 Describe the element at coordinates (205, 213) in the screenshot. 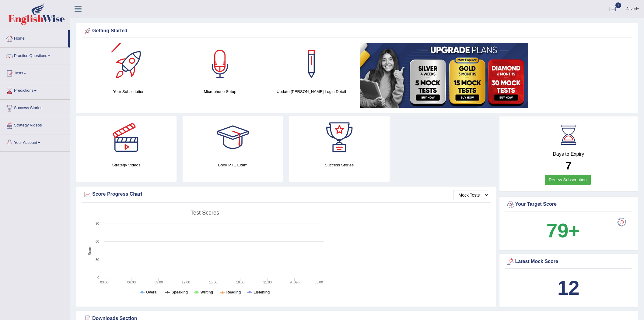

I see `tspan: Test scores` at that location.